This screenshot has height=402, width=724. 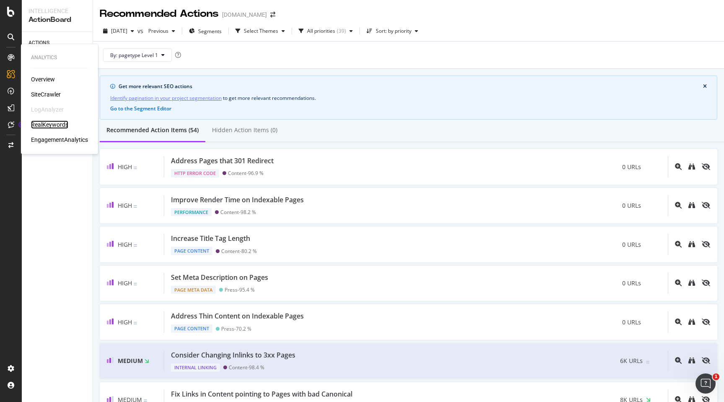 I want to click on div: Page Meta Data, so click(x=193, y=290).